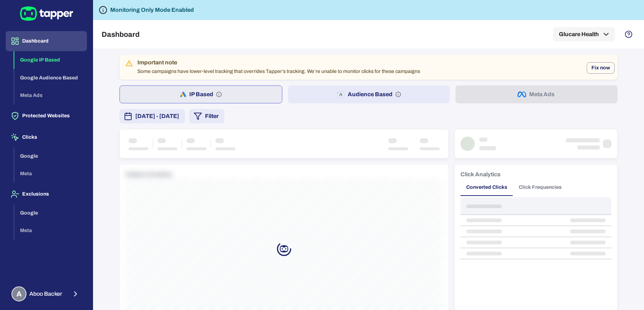  I want to click on button: Filter, so click(207, 116).